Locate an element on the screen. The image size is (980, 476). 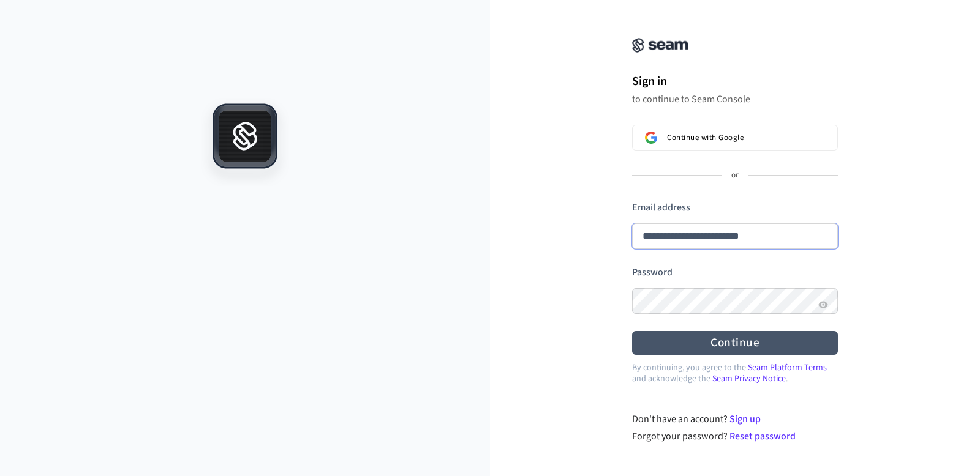
a: Seam Privacy Notice is located at coordinates (749, 379).